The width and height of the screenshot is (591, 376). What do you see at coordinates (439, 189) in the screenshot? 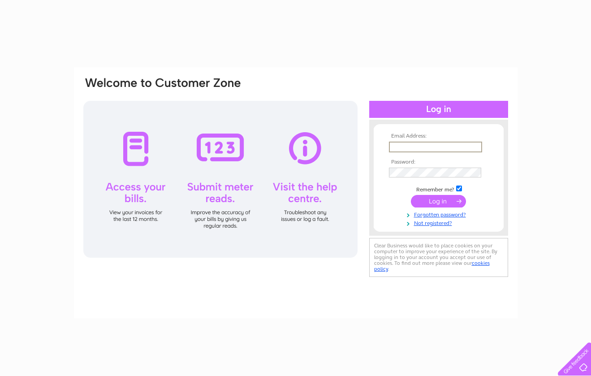
I see `td: Remember me?` at bounding box center [439, 189].